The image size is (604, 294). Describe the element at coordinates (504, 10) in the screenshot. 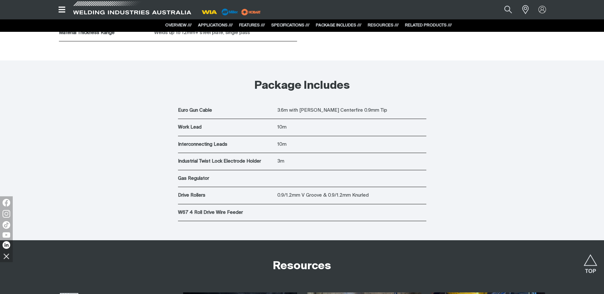

I see `input: Product name or item number...` at that location.